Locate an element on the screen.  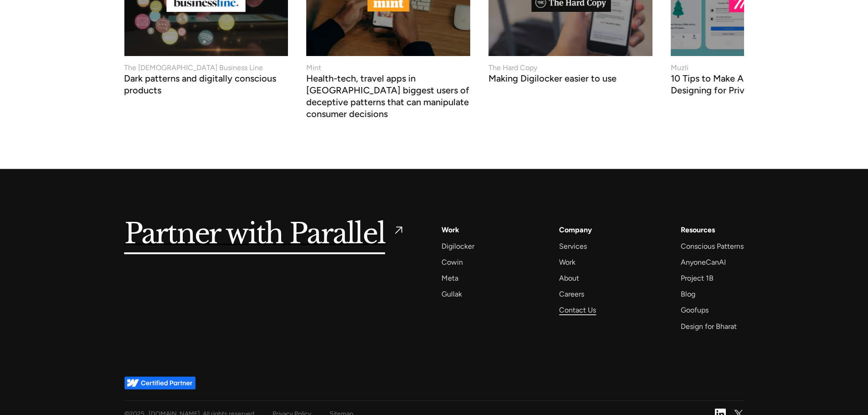
a: Services is located at coordinates (572, 246).